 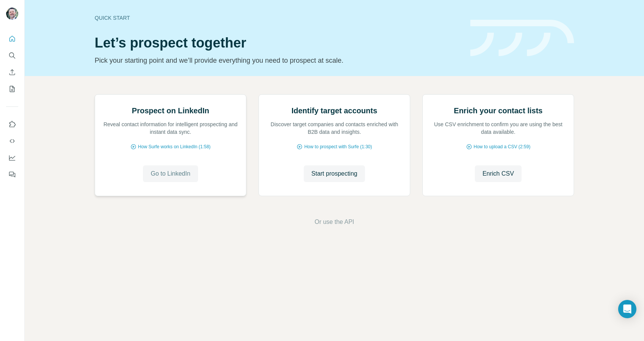 What do you see at coordinates (502, 147) in the screenshot?
I see `span: How to upload a CSV (2:59)` at bounding box center [502, 147].